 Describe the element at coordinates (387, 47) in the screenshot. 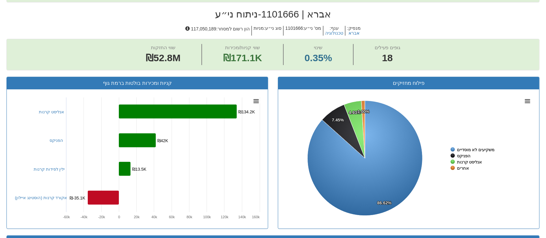

I see `span: גופים פעילים` at that location.